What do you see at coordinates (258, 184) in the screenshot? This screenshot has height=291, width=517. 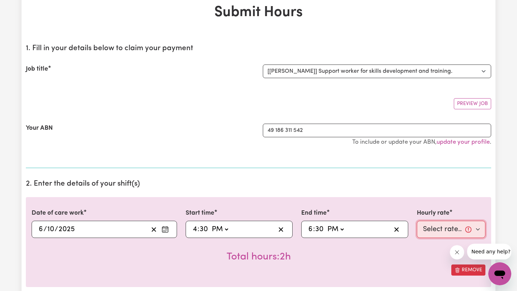 I see `h2: 2. Enter the details of your shift(s)` at bounding box center [258, 184].